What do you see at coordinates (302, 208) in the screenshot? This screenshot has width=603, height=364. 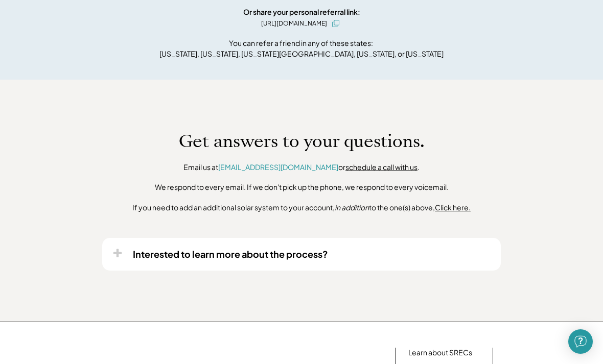 I see `div: If you need to add an additional solar system to your account, to the one(s) above,` at bounding box center [302, 208].